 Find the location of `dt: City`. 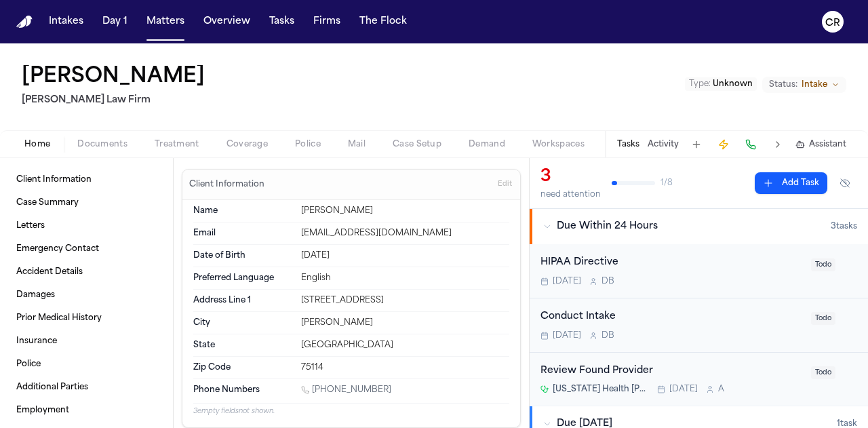

dt: City is located at coordinates (243, 322).